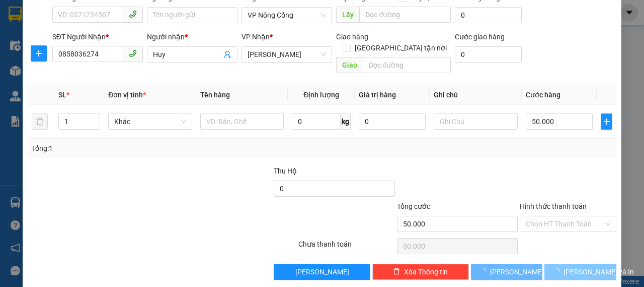  What do you see at coordinates (392, 121) in the screenshot?
I see `input: 0` at bounding box center [392, 121].